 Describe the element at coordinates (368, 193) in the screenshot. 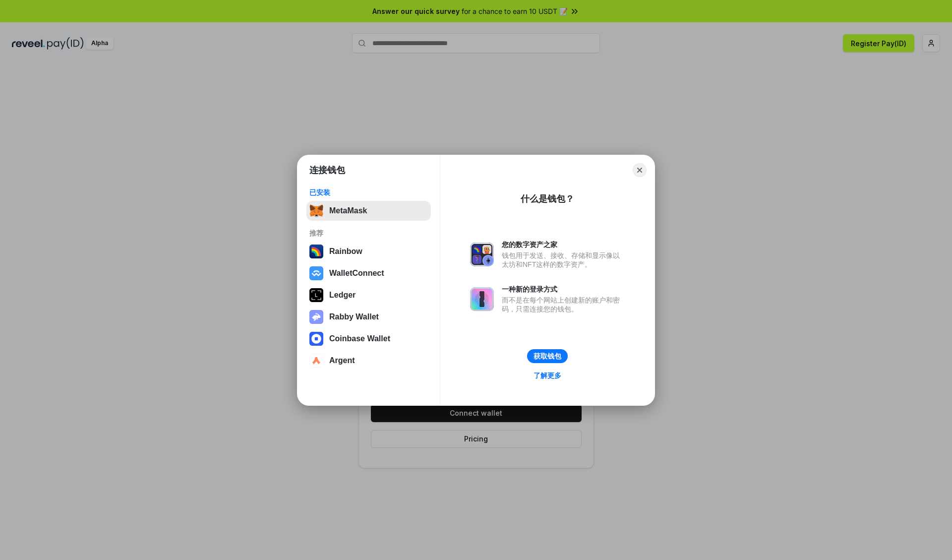

I see `div: 已安装` at that location.